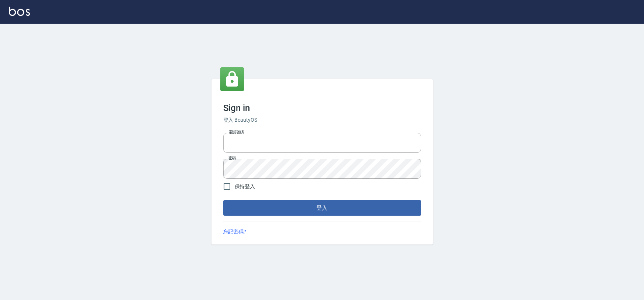  I want to click on img: Logo, so click(19, 11).